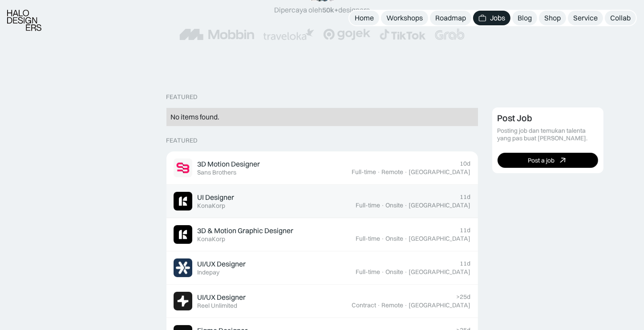 This screenshot has width=644, height=330. I want to click on div: Home, so click(364, 18).